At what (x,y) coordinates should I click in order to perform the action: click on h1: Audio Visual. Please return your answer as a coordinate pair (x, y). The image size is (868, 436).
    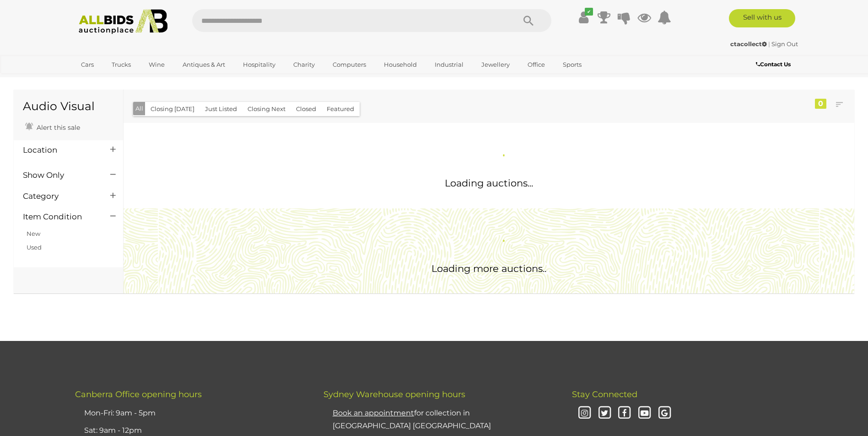
    Looking at the image, I should click on (68, 106).